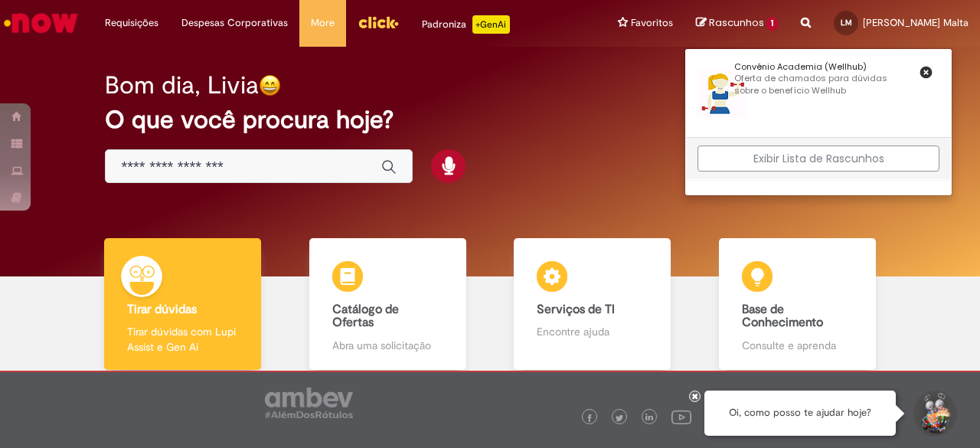 The image size is (980, 448). I want to click on h2: Bom dia, Livia, so click(181, 85).